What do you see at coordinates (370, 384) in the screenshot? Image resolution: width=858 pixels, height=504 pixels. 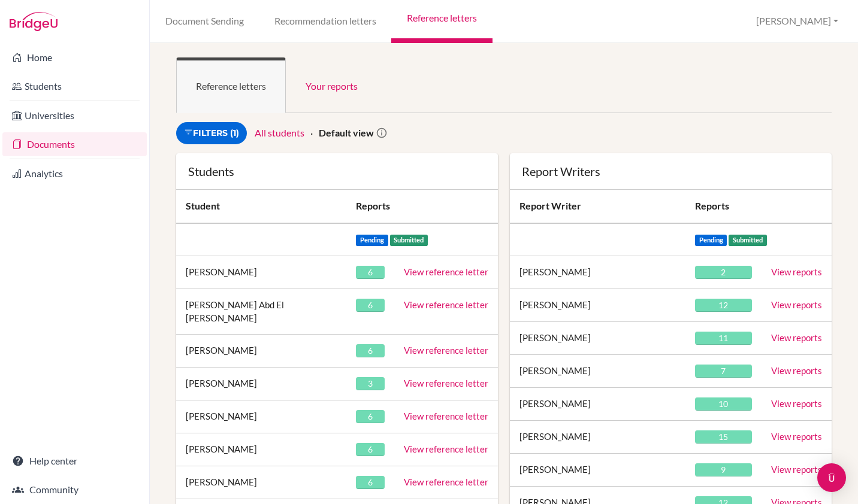 I see `div: 3` at bounding box center [370, 384].